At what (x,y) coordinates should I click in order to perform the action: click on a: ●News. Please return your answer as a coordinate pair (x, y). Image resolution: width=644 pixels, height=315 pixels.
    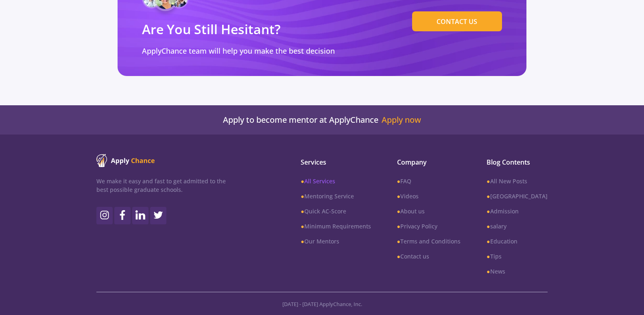
    Looking at the image, I should click on (517, 271).